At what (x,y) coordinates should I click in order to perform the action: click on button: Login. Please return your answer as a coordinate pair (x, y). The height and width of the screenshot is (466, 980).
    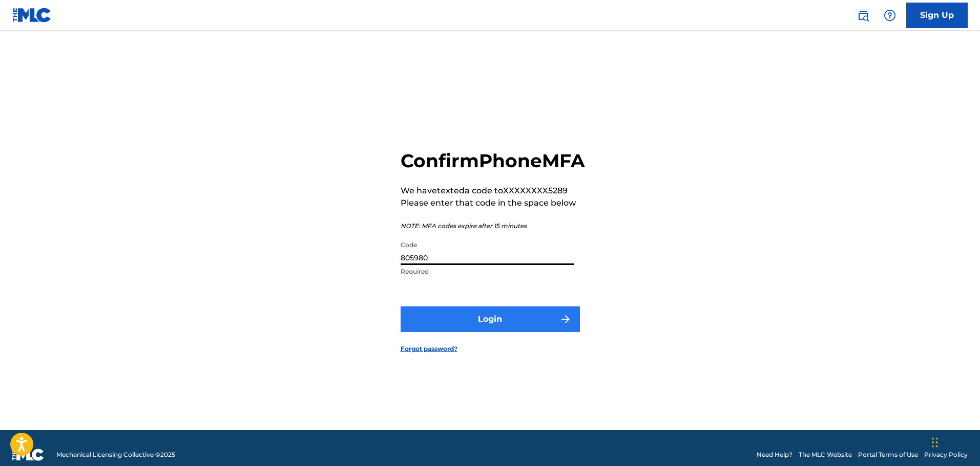
    Looking at the image, I should click on (490, 320).